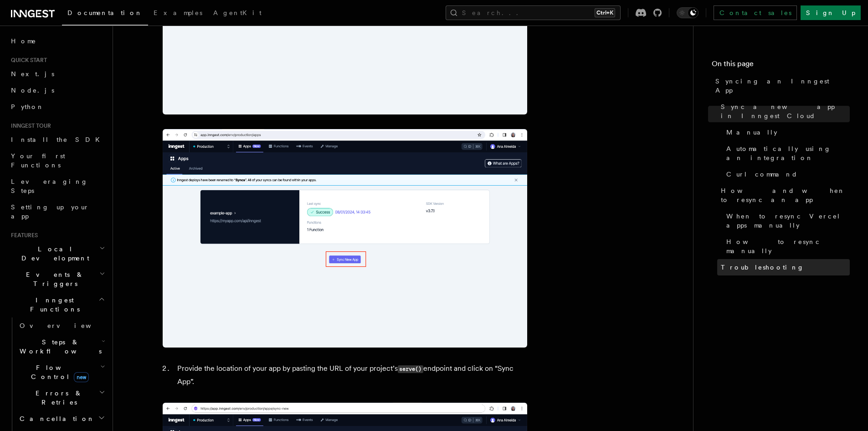 This screenshot has width=868, height=431. I want to click on span: Home, so click(24, 41).